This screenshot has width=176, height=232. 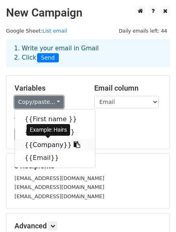 I want to click on span: Daily emails left: 44, so click(x=143, y=31).